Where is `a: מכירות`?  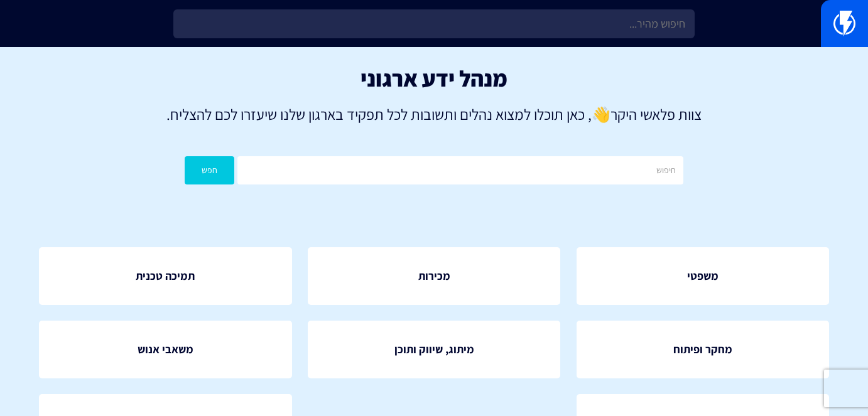
a: מכירות is located at coordinates (434, 276).